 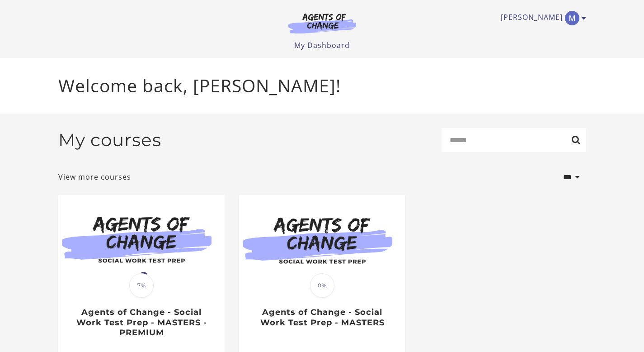 I want to click on a: View more courses, so click(x=95, y=177).